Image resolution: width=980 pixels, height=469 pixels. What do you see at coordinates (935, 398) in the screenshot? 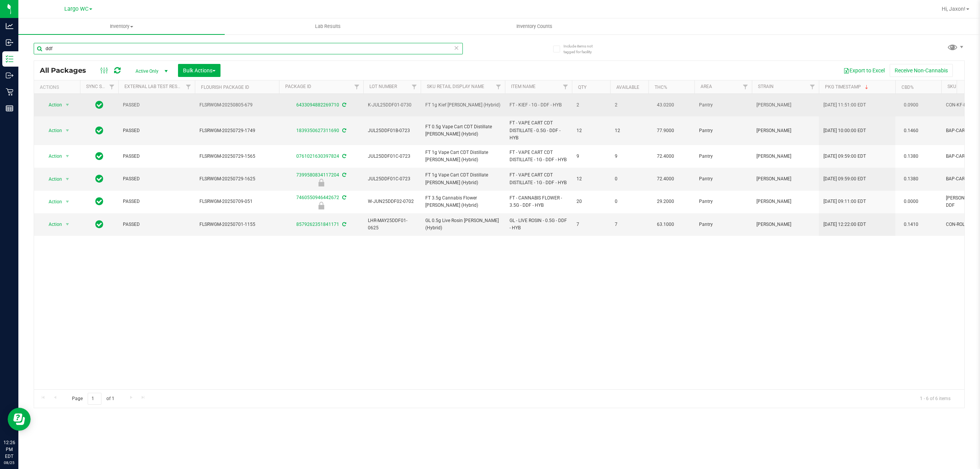
I see `span: 1 - 6 of 6 items` at bounding box center [935, 398].